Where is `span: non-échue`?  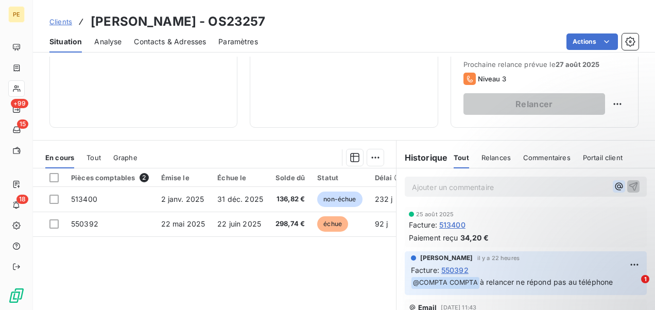
span: non-échue is located at coordinates (340, 199).